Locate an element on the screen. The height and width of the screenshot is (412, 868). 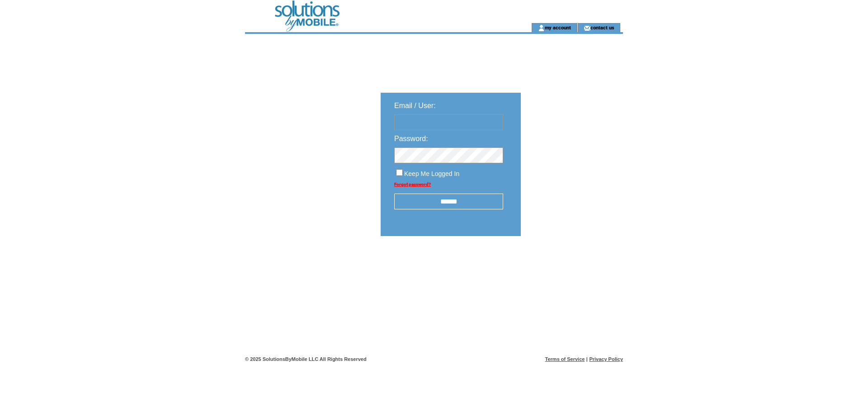
a: Terms of Service is located at coordinates (565, 359).